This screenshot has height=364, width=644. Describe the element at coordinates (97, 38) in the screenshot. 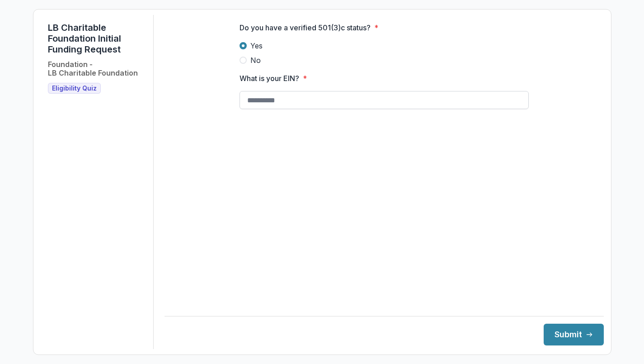

I see `h1: LB Charitable Foundation Initial Funding Request` at that location.